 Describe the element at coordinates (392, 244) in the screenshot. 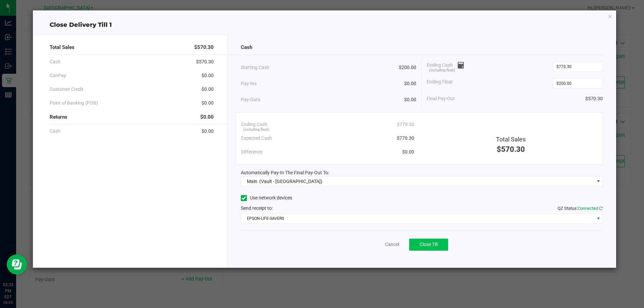

I see `a: Cancel` at that location.